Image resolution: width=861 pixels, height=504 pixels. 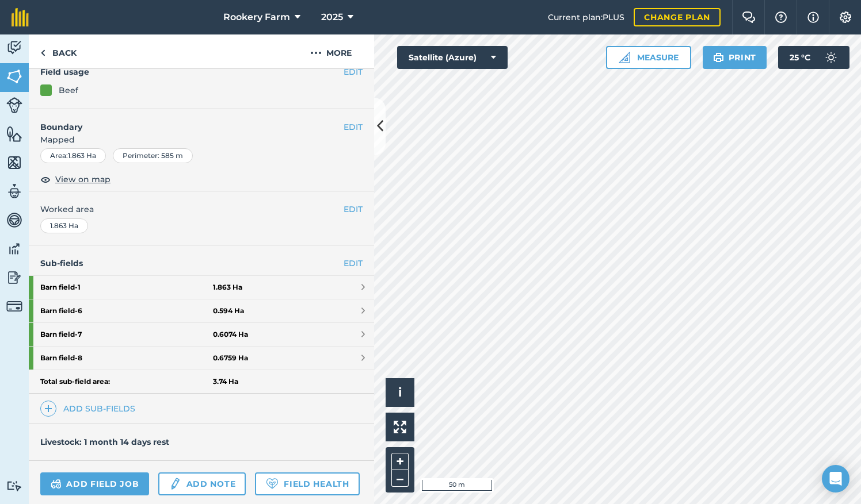 I want to click on a: Field Health, so click(x=307, y=484).